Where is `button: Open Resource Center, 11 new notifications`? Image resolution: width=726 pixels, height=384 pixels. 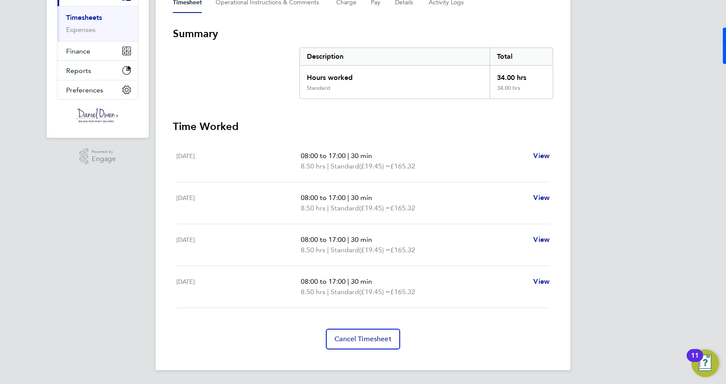
button: Open Resource Center, 11 new notifications is located at coordinates (705, 363).